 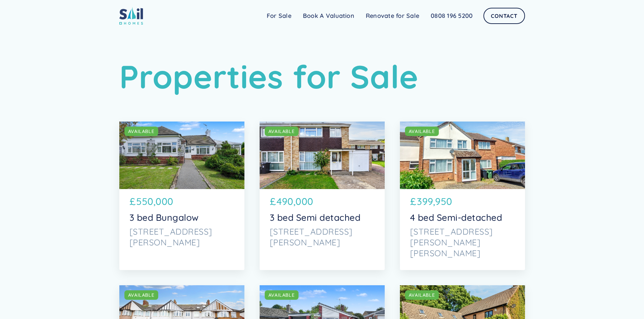 What do you see at coordinates (462, 217) in the screenshot?
I see `p: 4 bed Semi-detached` at bounding box center [462, 217].